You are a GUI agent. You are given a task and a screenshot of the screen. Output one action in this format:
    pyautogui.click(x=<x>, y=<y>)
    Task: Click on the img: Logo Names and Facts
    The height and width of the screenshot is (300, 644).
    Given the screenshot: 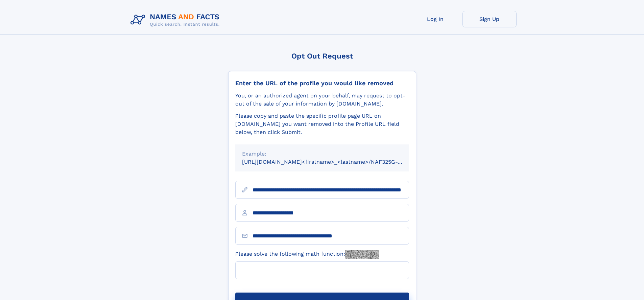 What is the action you would take?
    pyautogui.click(x=177, y=20)
    